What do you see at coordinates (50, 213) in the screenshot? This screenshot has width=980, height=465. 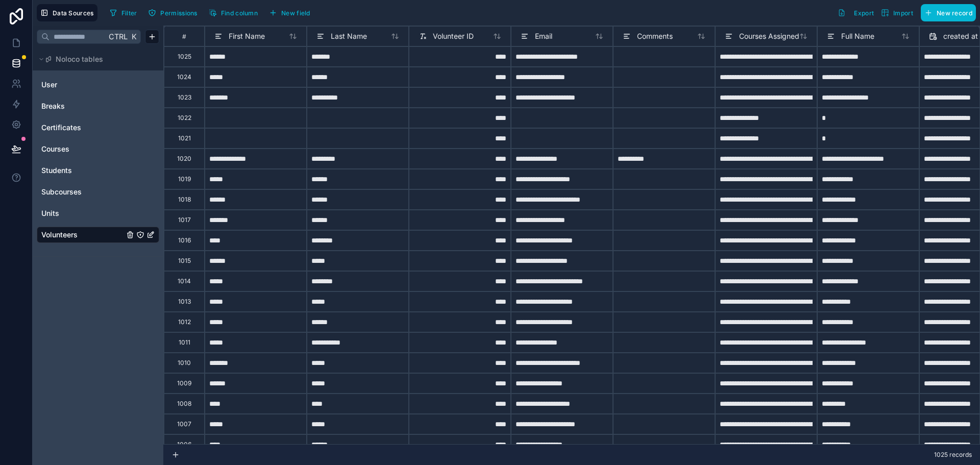 I see `span: Units` at bounding box center [50, 213].